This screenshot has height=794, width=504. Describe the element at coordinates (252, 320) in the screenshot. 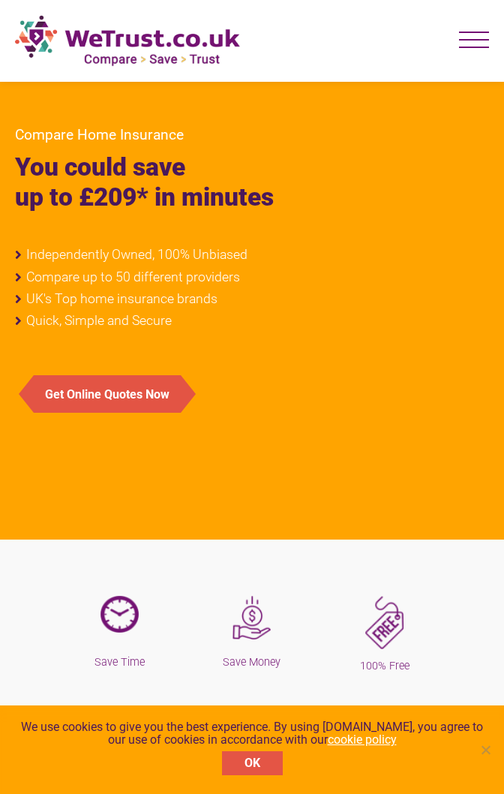

I see `li: Quick, Simple and Secure` at that location.